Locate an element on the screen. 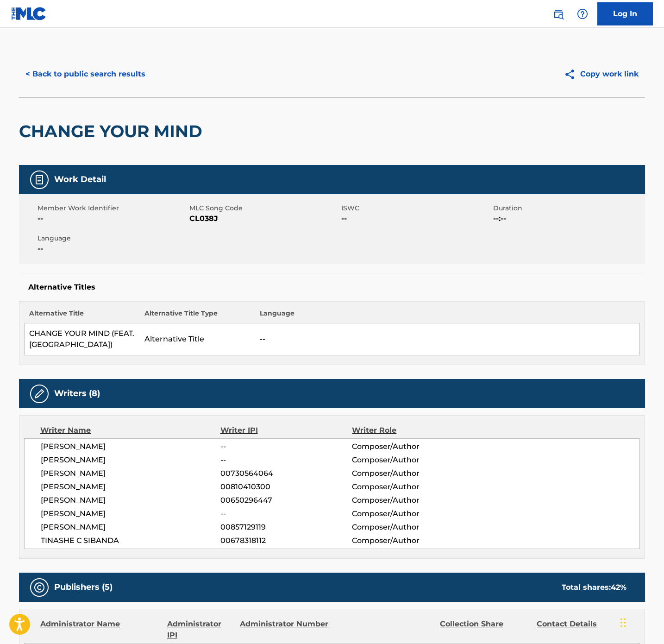  button: Copy work link is located at coordinates (601, 74).